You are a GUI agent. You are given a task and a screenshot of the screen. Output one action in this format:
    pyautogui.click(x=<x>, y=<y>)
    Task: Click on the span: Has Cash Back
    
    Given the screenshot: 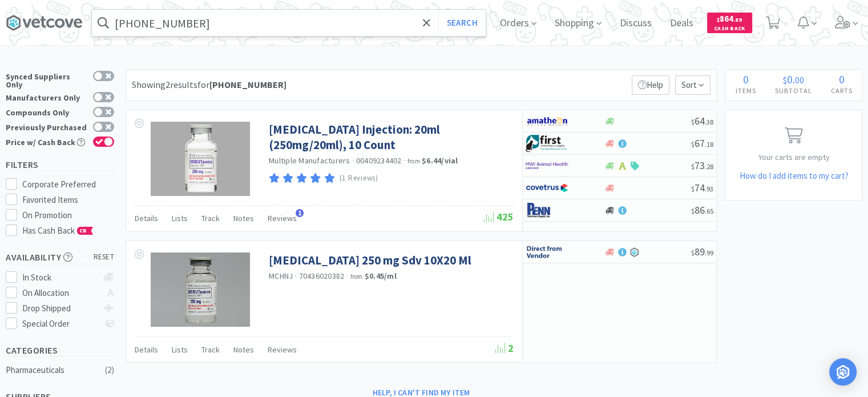 What is the action you would take?
    pyautogui.click(x=58, y=230)
    